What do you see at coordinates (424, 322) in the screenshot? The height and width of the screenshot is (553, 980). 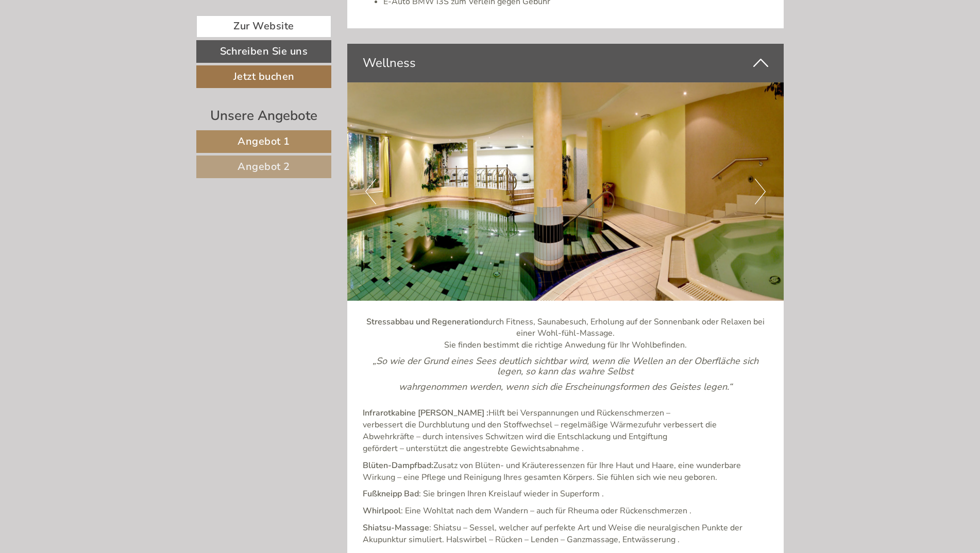 I see `strong: Stressabbau und Regeneration` at bounding box center [424, 322].